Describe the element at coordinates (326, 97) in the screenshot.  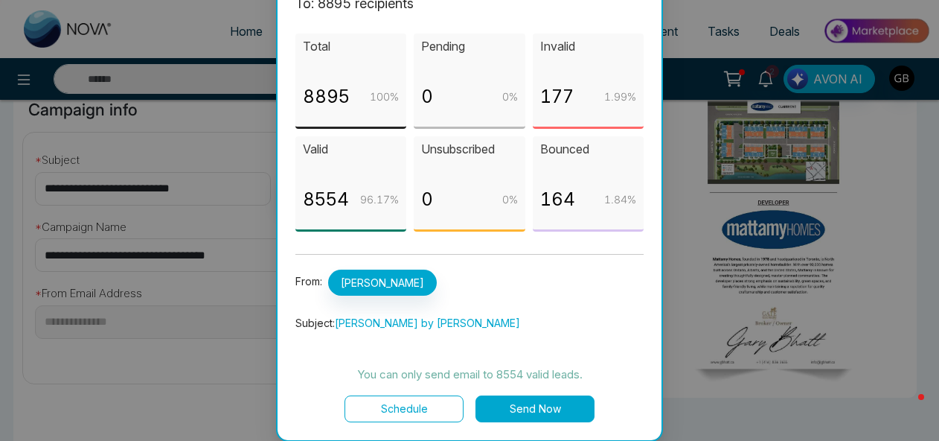
I see `p: 8895` at that location.